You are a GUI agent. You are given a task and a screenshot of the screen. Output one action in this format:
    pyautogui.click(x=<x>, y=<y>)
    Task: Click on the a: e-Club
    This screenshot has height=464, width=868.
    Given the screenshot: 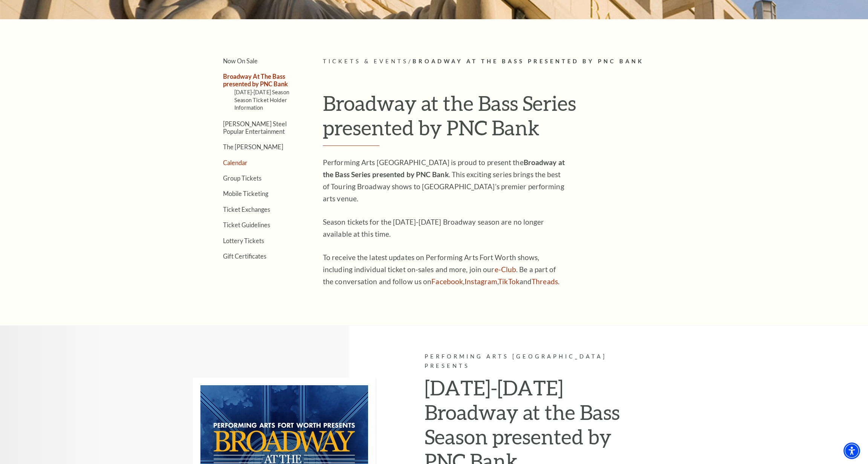 What is the action you would take?
    pyautogui.click(x=505, y=269)
    